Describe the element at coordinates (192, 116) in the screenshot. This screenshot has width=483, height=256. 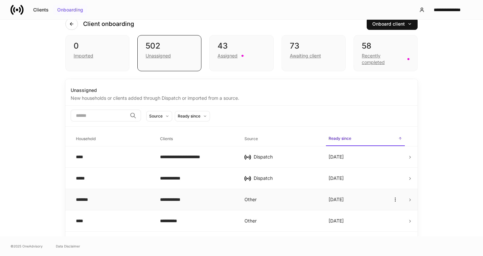
I see `button: Ready since` at that location.